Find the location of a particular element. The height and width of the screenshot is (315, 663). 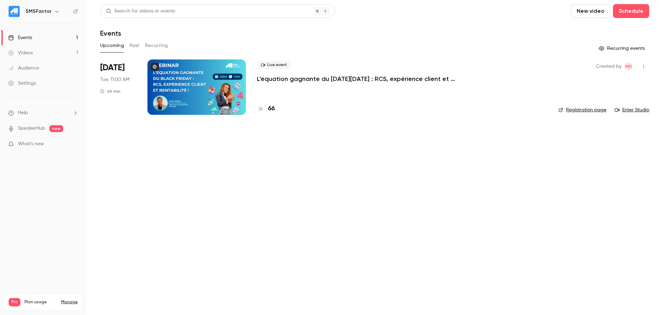

a: Manage is located at coordinates (69, 302).